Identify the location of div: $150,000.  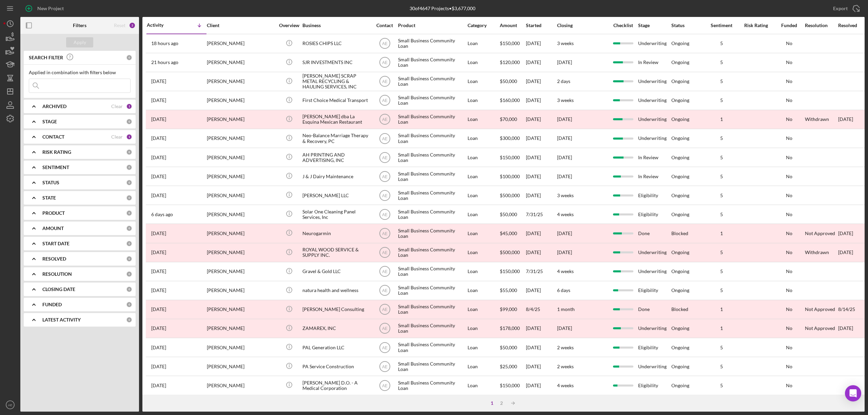
(513, 157).